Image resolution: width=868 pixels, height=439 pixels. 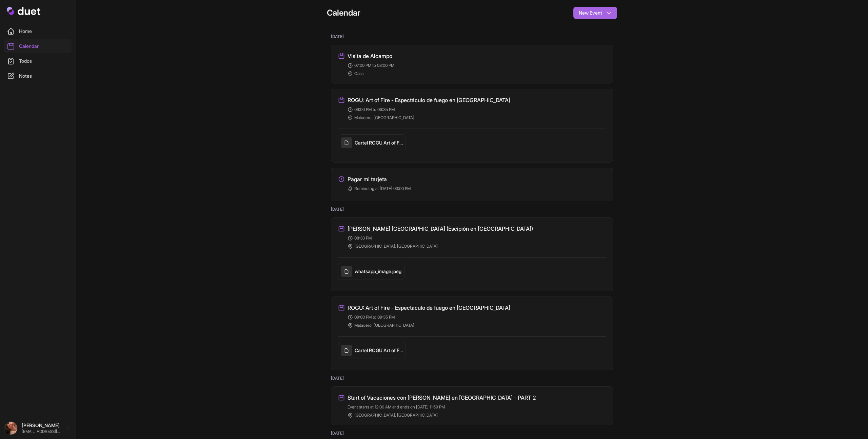 I want to click on a: Visita de Alcampo 07:00 PM to 08:00 PM Casa, so click(x=472, y=64).